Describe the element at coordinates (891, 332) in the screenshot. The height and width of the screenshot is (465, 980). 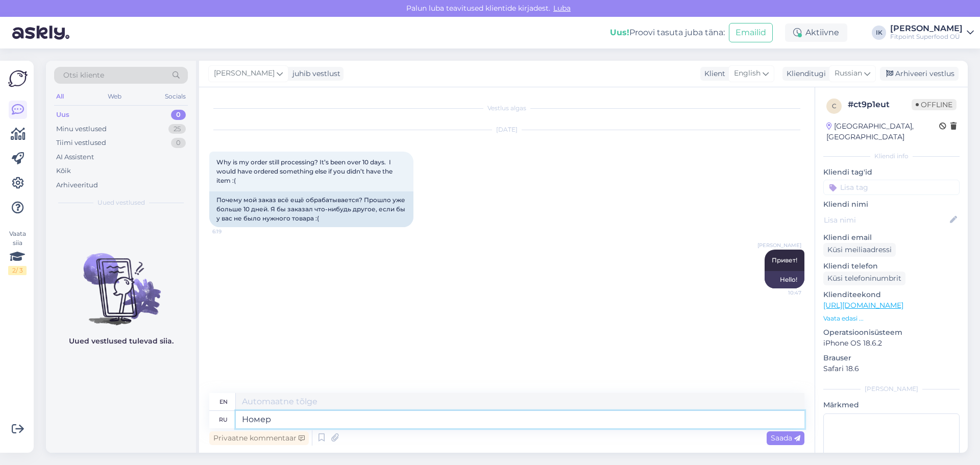
I see `p: Operatsioonisüsteem` at that location.